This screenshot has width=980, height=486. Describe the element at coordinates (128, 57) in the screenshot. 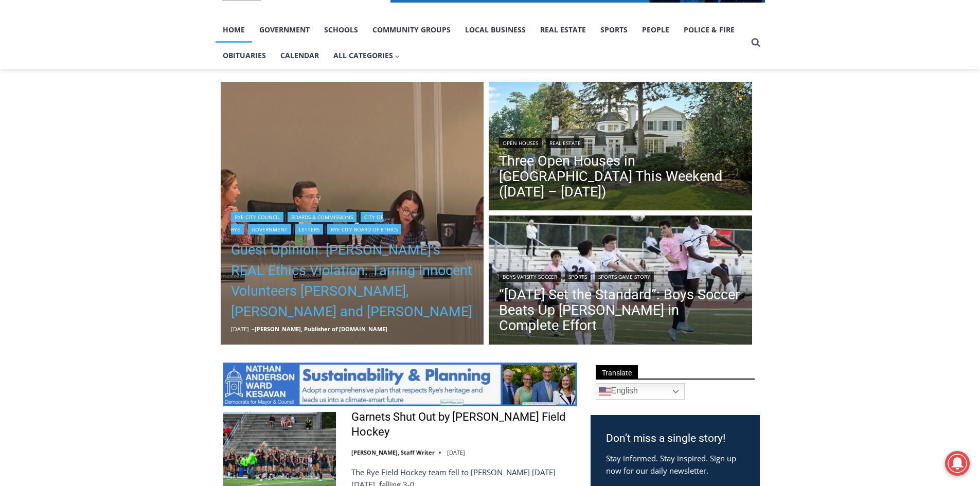

I see `div: unique DIY crafts` at that location.